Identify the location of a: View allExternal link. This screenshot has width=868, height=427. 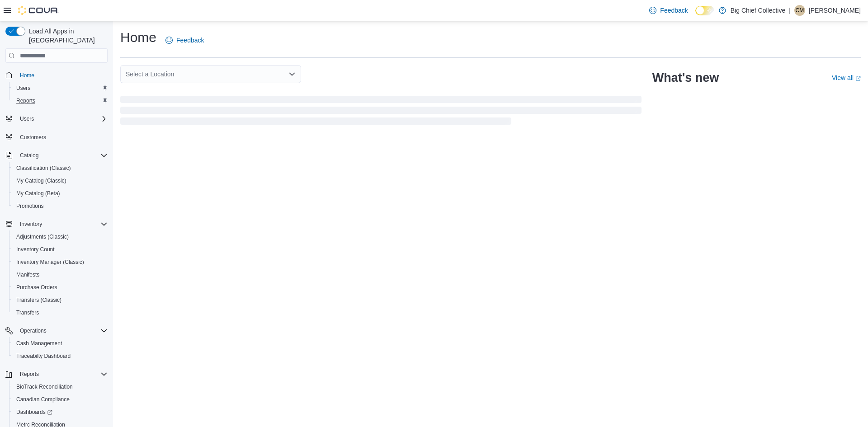
(847, 77).